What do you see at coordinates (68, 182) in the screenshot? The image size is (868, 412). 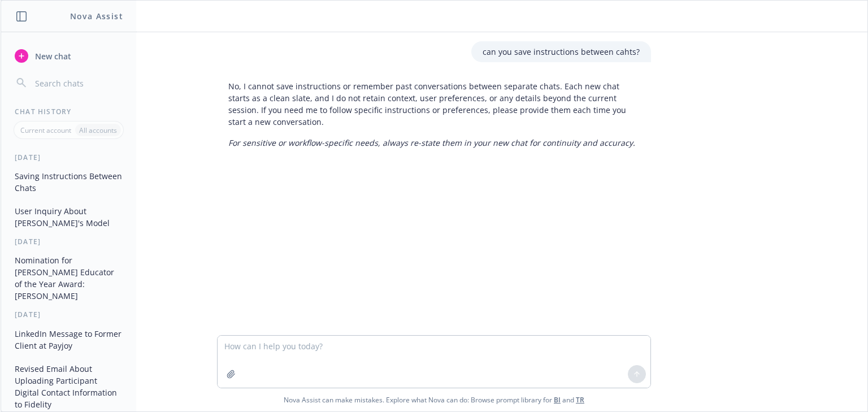 I see `button: Saving Instructions Between Chats` at bounding box center [68, 182].